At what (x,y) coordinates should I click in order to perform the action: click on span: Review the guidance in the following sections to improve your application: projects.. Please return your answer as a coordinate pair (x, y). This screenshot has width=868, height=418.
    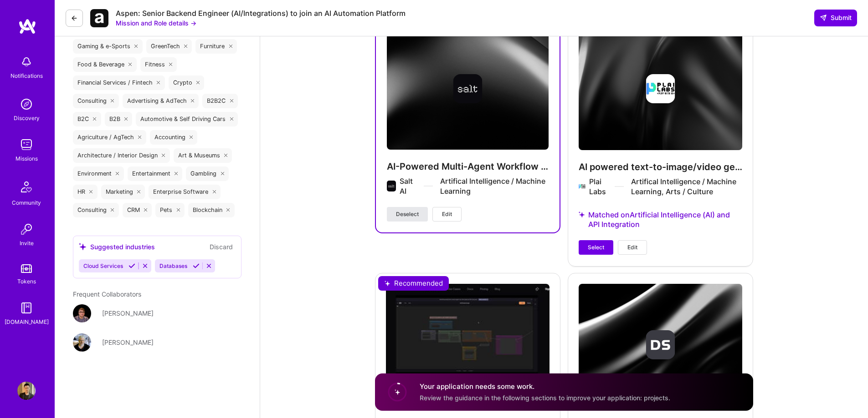
    Looking at the image, I should click on (545, 398).